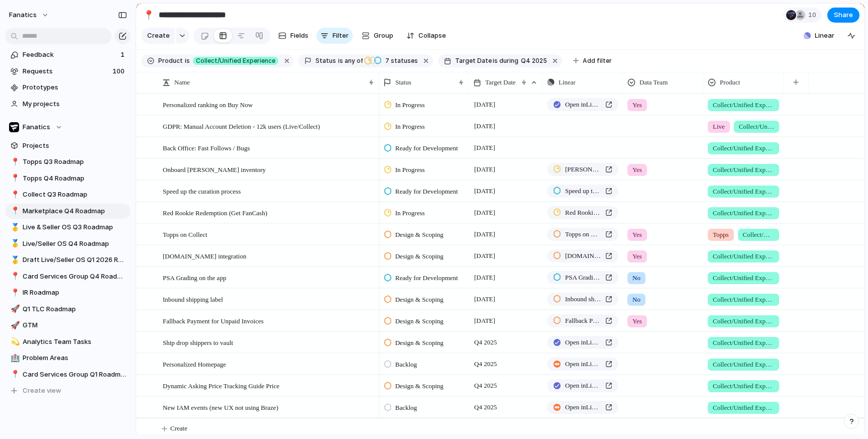 The image size is (868, 439). I want to click on button: Fanatics, so click(68, 127).